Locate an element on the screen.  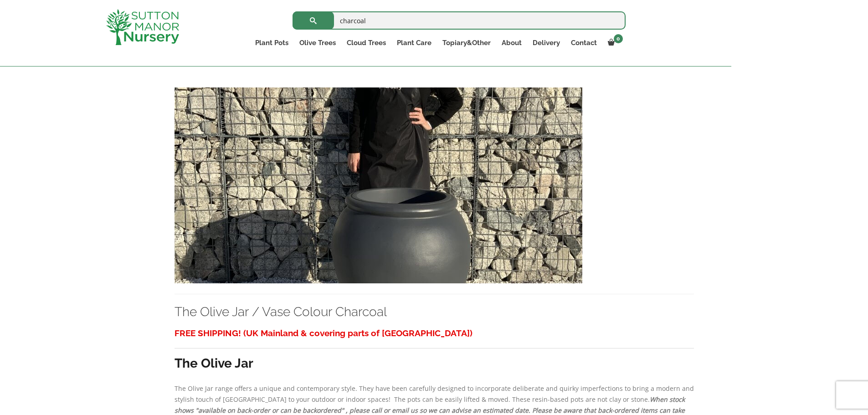
strong: The Olive Jar is located at coordinates (213, 363).